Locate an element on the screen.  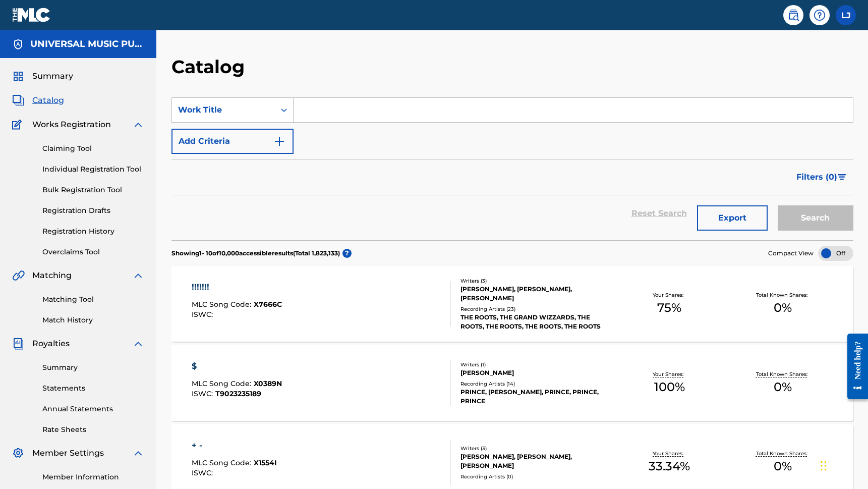
a: Member Information is located at coordinates (94, 477).